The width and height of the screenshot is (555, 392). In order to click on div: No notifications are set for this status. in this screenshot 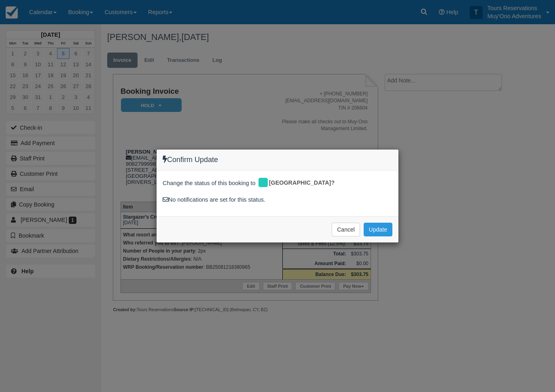, I will do `click(278, 200)`.